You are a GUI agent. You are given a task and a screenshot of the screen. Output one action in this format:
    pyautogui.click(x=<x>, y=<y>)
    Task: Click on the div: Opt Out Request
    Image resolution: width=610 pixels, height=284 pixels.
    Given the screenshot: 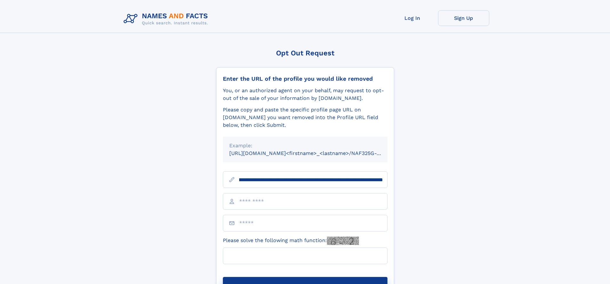 What is the action you would take?
    pyautogui.click(x=305, y=53)
    